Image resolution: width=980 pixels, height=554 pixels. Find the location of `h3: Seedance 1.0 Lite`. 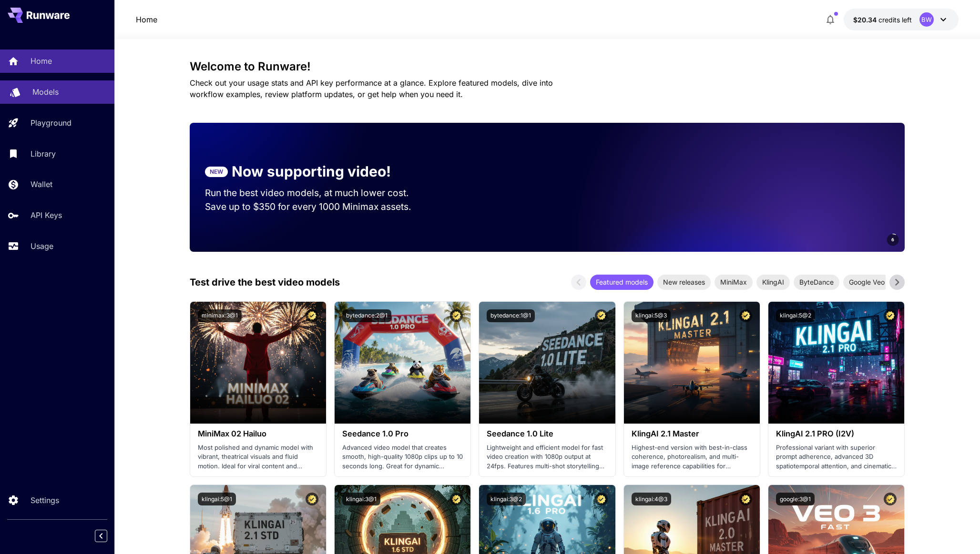

h3: Seedance 1.0 Lite is located at coordinates (547, 434).